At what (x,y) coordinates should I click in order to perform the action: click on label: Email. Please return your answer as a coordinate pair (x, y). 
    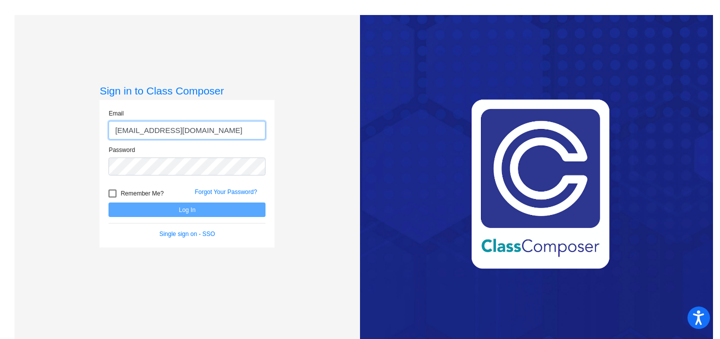
    Looking at the image, I should click on (116, 114).